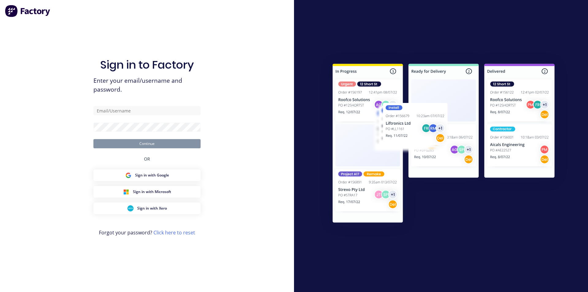 The width and height of the screenshot is (588, 292). Describe the element at coordinates (147, 65) in the screenshot. I see `h1: Sign in to Factory` at that location.